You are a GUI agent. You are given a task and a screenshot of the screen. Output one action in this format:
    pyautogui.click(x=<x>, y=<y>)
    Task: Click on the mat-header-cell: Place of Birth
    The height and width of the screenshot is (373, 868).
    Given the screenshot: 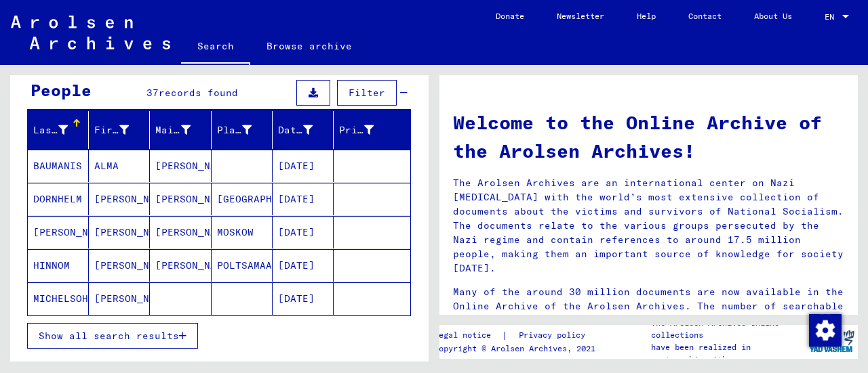 What is the action you would take?
    pyautogui.click(x=242, y=130)
    